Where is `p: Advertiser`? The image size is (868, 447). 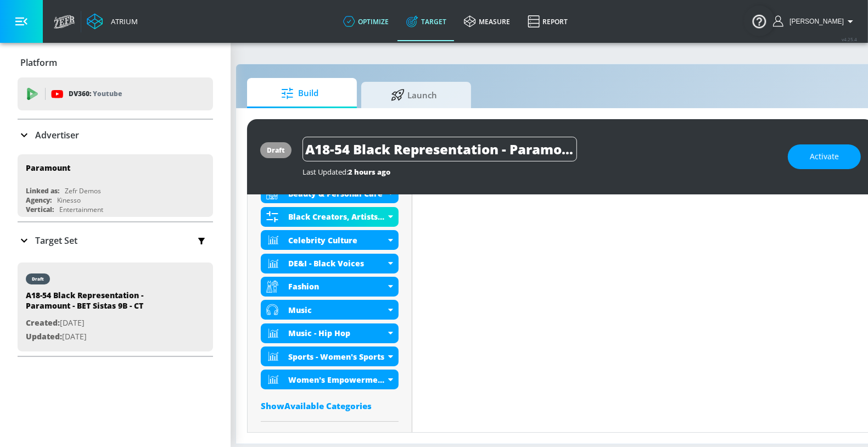
p: Advertiser is located at coordinates (57, 135).